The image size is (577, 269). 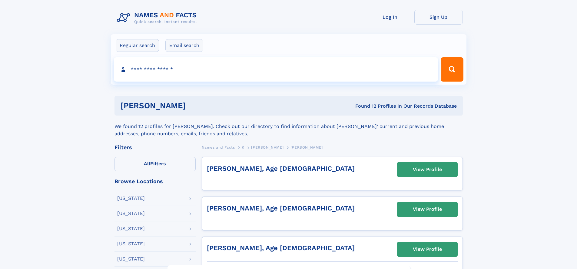 What do you see at coordinates (439, 17) in the screenshot?
I see `a: Sign Up` at bounding box center [439, 17].